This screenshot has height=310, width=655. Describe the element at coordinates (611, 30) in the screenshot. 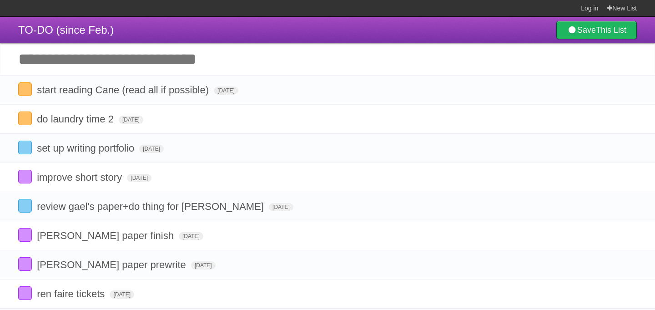

I see `b: This List` at that location.